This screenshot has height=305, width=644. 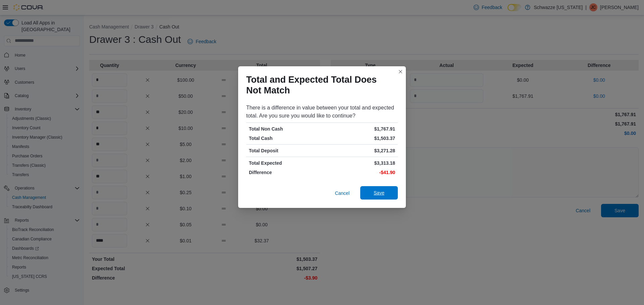 I want to click on button: Save, so click(x=379, y=193).